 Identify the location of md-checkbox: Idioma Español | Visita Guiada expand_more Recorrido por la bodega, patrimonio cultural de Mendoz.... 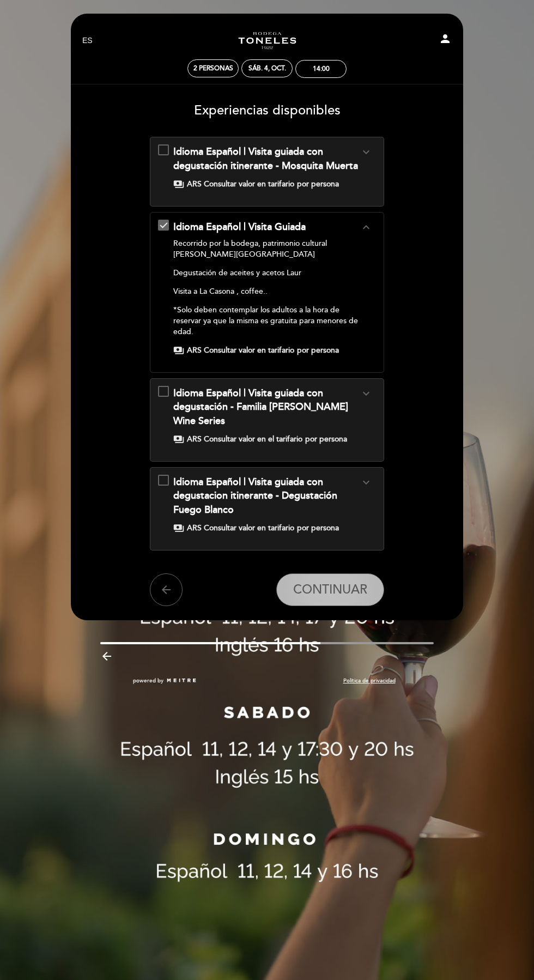
(267, 288).